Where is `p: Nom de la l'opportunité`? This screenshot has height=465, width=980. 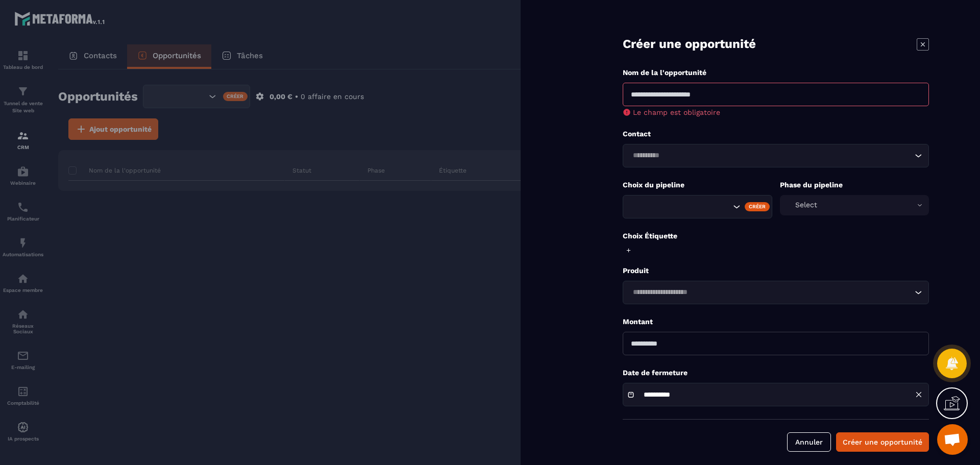
p: Nom de la l'opportunité is located at coordinates (776, 72).